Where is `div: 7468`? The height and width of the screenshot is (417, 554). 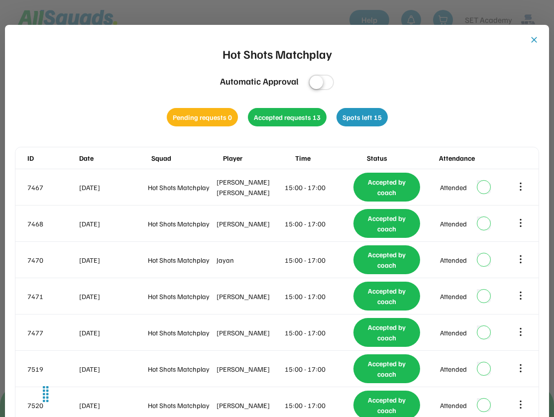 div: 7468 is located at coordinates (52, 224).